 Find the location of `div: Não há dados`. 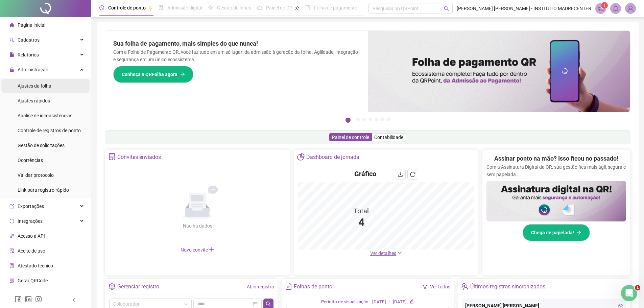

div: Não há dados is located at coordinates (197, 226).